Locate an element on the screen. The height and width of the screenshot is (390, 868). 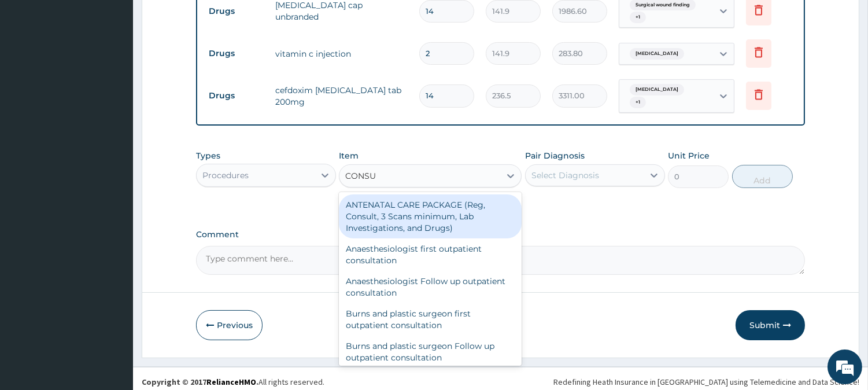
img: d_794563401_company_1708531726252_794563401 is located at coordinates (34, 72).